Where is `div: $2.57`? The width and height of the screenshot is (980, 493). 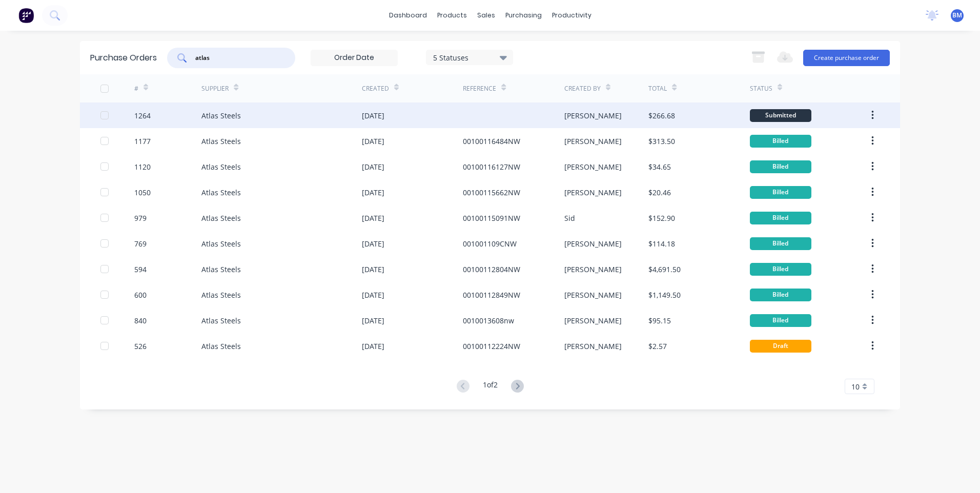
div: $2.57 is located at coordinates (658, 346).